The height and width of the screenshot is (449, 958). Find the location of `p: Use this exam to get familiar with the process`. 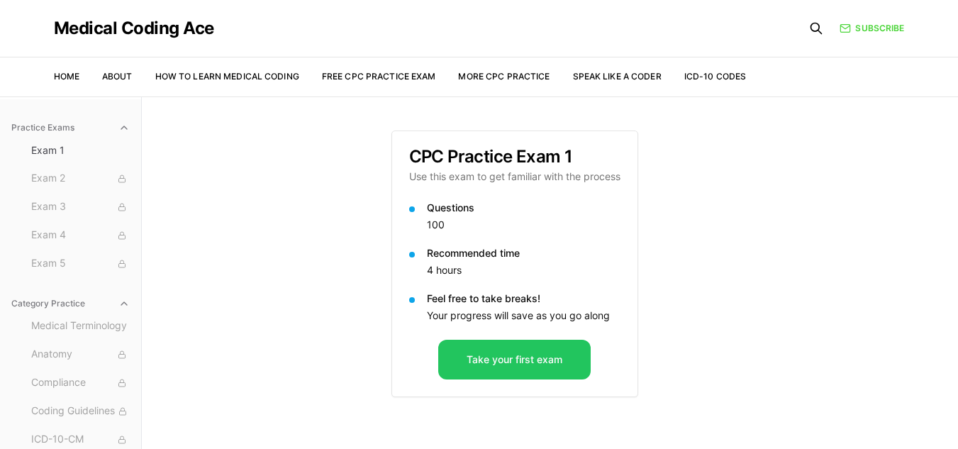

p: Use this exam to get familiar with the process is located at coordinates (515, 177).